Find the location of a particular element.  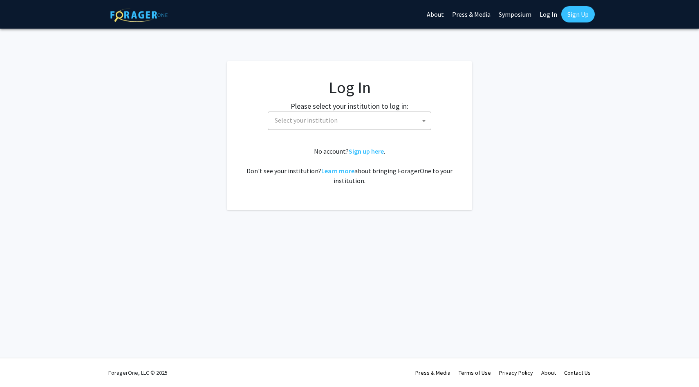

h1: Log In is located at coordinates (350, 87).